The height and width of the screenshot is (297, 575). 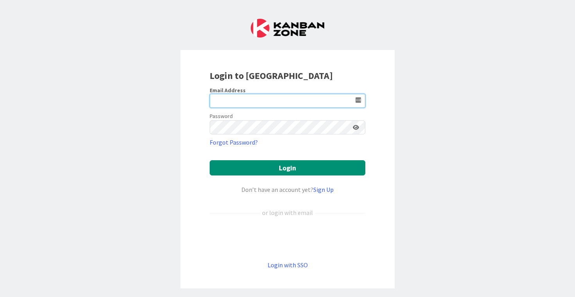 I want to click on button: Login, so click(x=288, y=168).